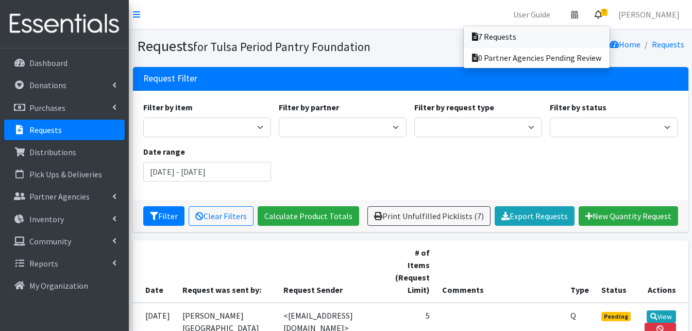 The height and width of the screenshot is (331, 692). What do you see at coordinates (48, 85) in the screenshot?
I see `p: Donations` at bounding box center [48, 85].